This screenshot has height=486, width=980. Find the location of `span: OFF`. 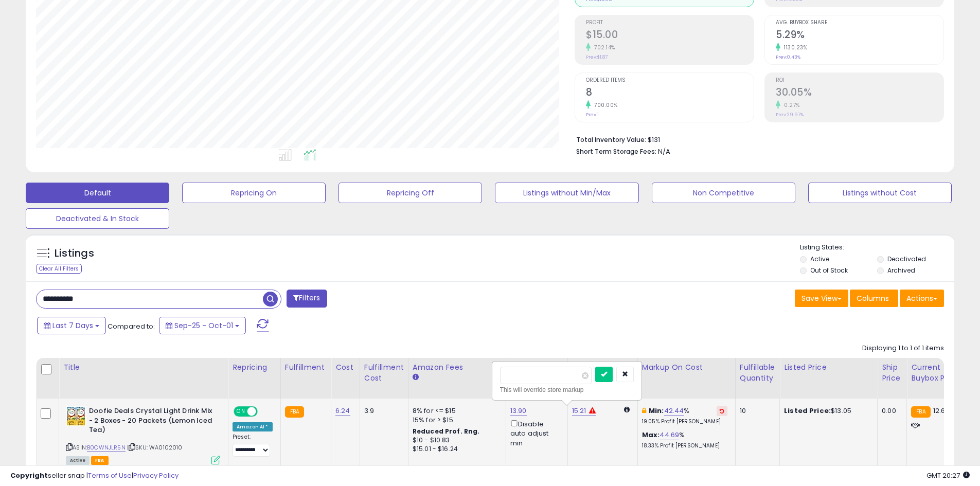

span: OFF is located at coordinates (264, 412).